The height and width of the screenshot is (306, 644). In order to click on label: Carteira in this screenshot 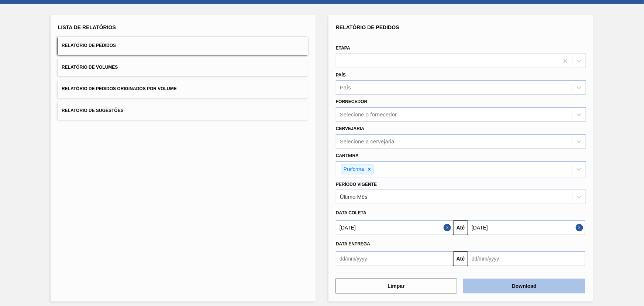, I will do `click(347, 156)`.